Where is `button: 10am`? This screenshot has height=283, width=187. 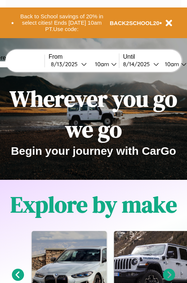 button: 10am is located at coordinates (104, 64).